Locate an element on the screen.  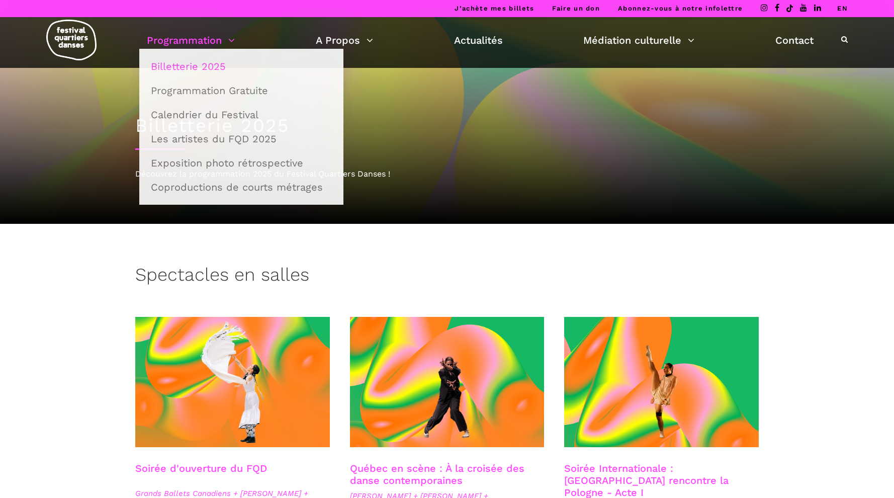
a: Contact is located at coordinates (795, 40).